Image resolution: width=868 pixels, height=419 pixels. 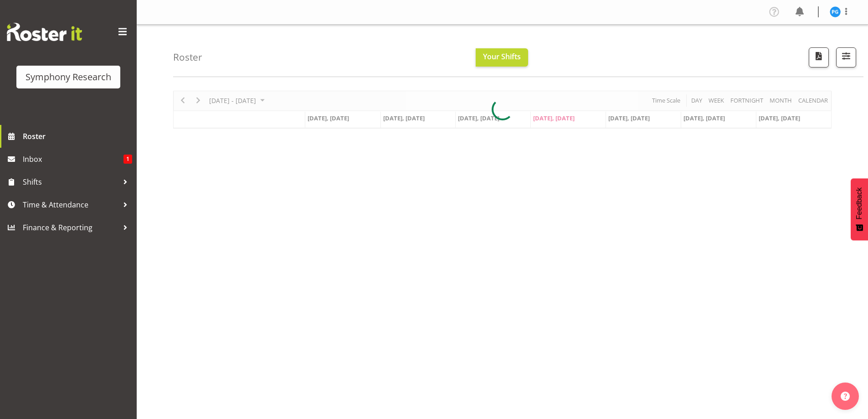 I want to click on span: Finance & Reporting, so click(x=71, y=227).